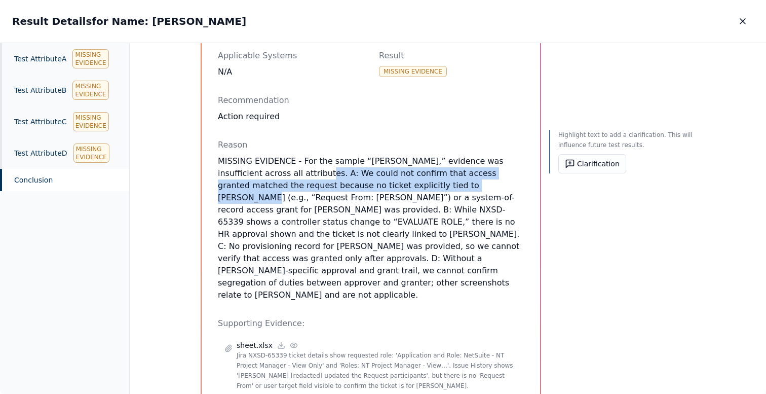 This screenshot has width=766, height=394. Describe the element at coordinates (451, 56) in the screenshot. I see `p: Result` at that location.